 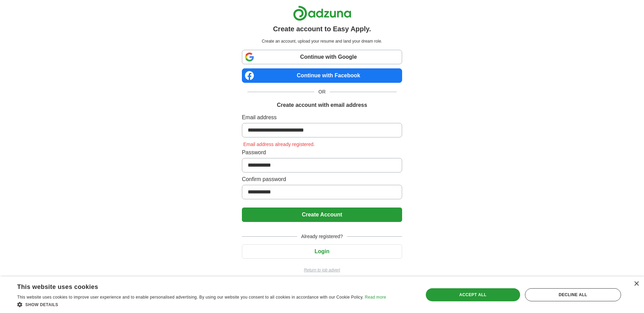 What do you see at coordinates (322, 215) in the screenshot?
I see `button: Create Account` at bounding box center [322, 215].